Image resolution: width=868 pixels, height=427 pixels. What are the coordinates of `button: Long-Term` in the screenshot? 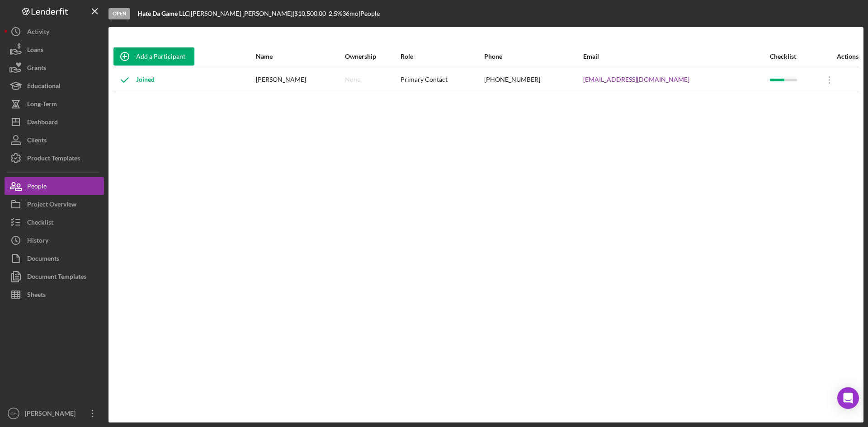 It's located at (54, 104).